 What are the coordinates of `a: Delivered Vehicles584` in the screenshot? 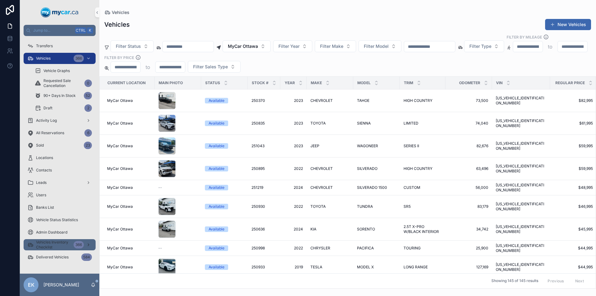 It's located at (60, 257).